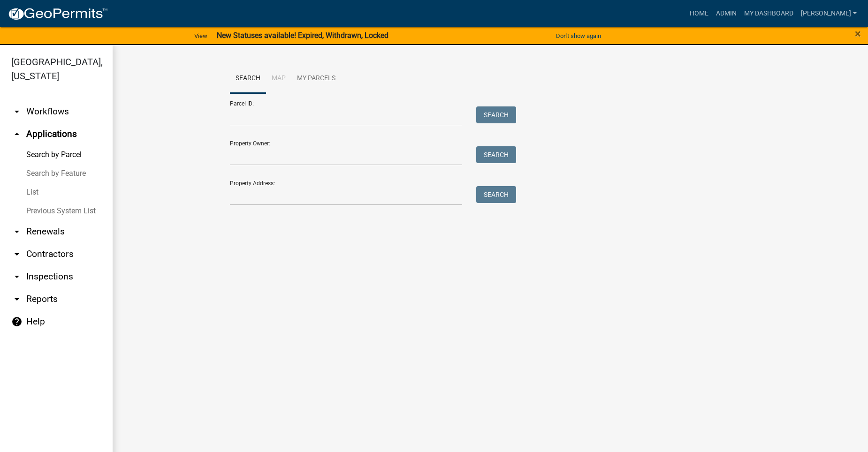 The width and height of the screenshot is (868, 452). I want to click on a: My Dashboard, so click(768, 14).